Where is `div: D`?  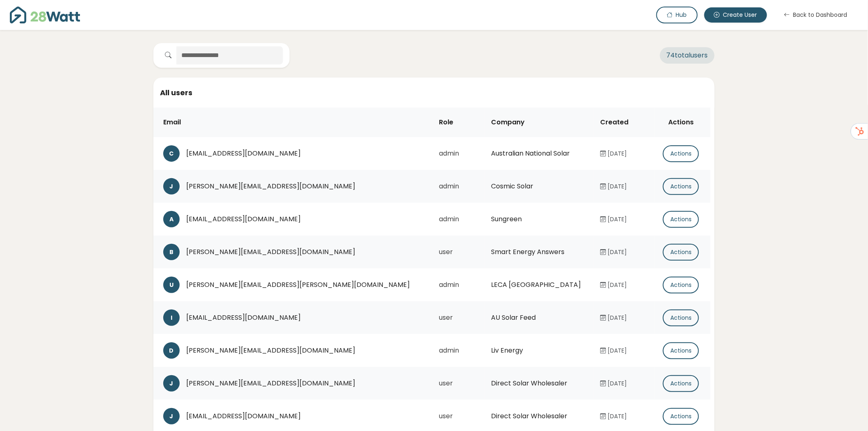 div: D is located at coordinates (171, 351).